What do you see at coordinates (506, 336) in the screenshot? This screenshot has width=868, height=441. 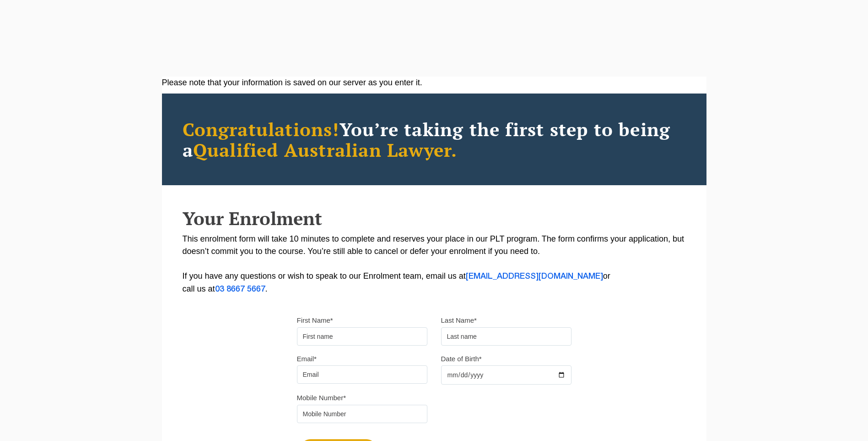 I see `input: Last name` at bounding box center [506, 336].